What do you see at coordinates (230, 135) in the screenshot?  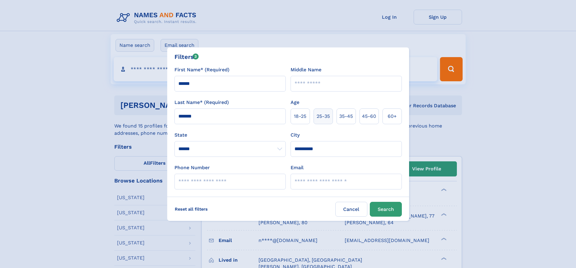 I see `label: State` at bounding box center [230, 135].